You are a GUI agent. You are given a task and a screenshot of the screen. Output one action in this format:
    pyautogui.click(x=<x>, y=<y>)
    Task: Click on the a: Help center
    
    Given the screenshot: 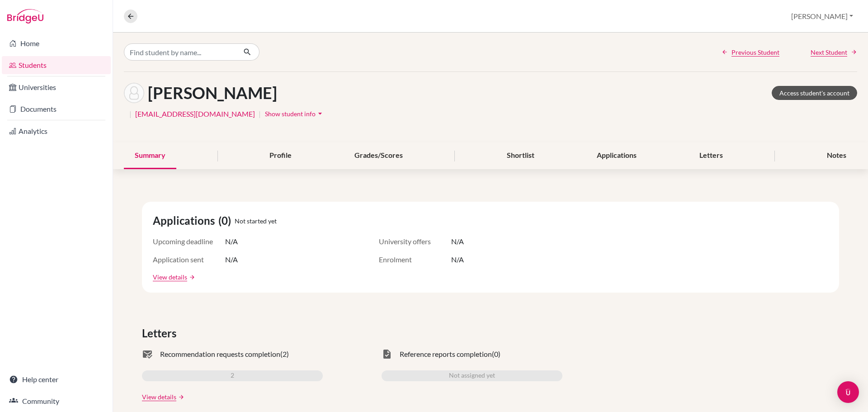 What is the action you would take?
    pyautogui.click(x=56, y=380)
    